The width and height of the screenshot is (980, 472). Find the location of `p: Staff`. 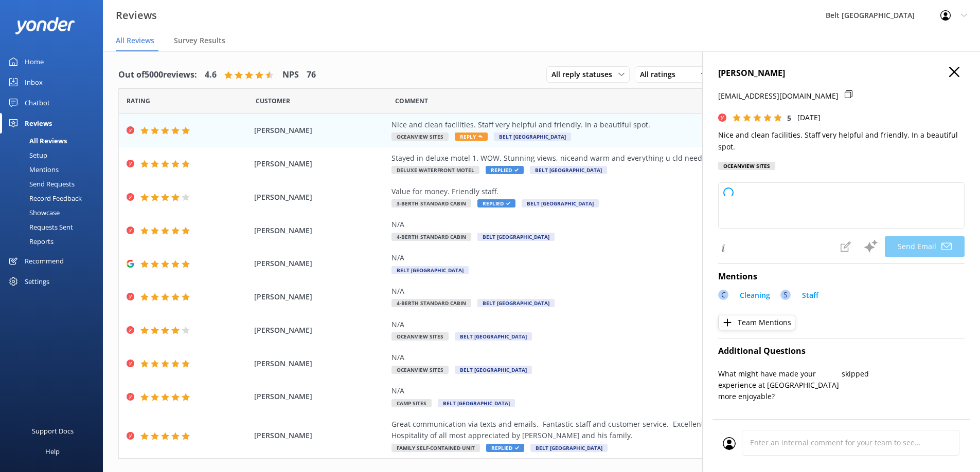

p: Staff is located at coordinates (810, 295).